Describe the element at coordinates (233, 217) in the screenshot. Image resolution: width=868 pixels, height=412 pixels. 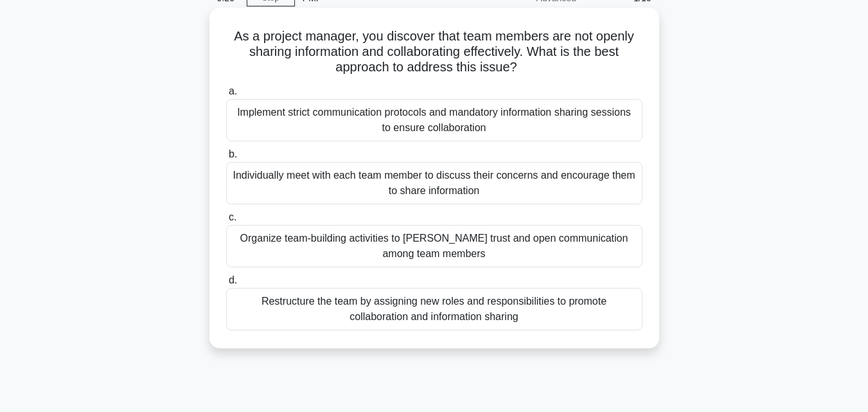
I see `span: c.` at that location.